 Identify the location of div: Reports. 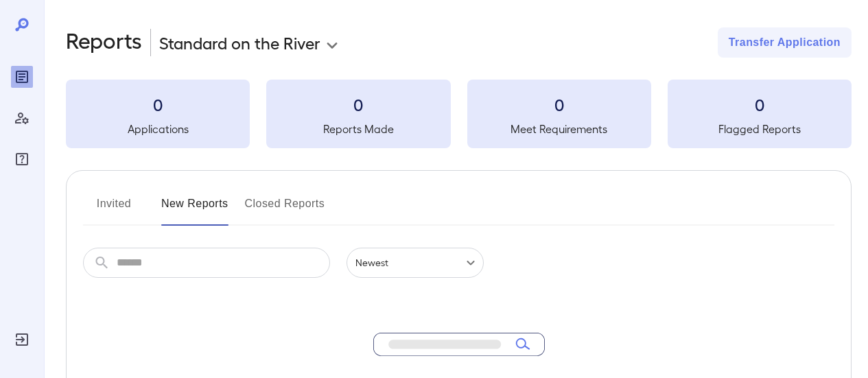
(22, 76).